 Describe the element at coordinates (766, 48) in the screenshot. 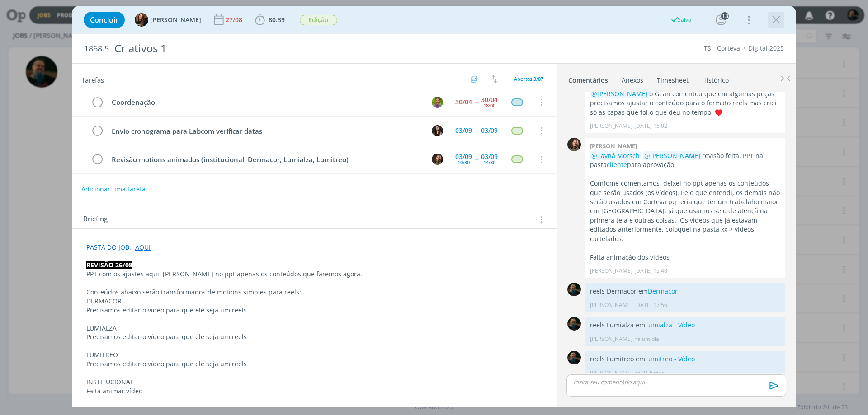

I see `a: Digital 2025` at that location.